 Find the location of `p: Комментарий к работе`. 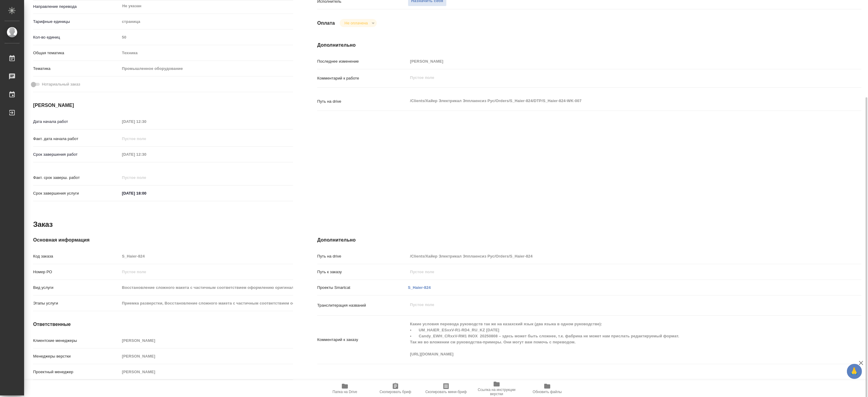

p: Комментарий к работе is located at coordinates (362, 78).